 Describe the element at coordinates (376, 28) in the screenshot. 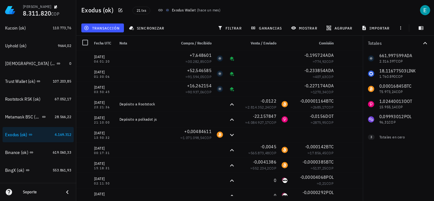

I see `button: importar` at that location.